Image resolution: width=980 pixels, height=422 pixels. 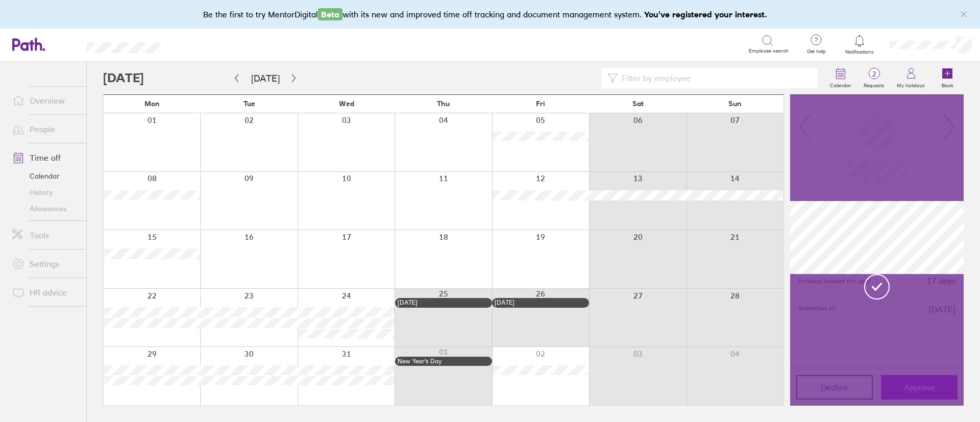 What do you see at coordinates (443, 103) in the screenshot?
I see `span: Thu` at bounding box center [443, 103].